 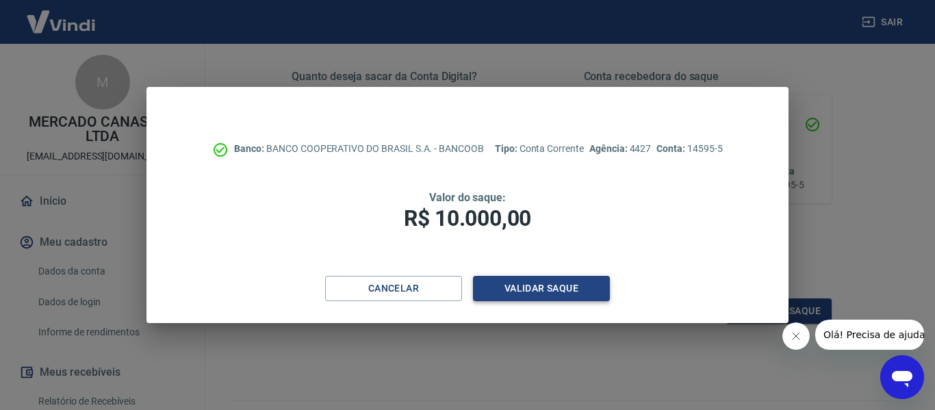 I want to click on p: BANCO COOPERATIVO DO BRASIL S.A. - BANCOOB, so click(x=359, y=149).